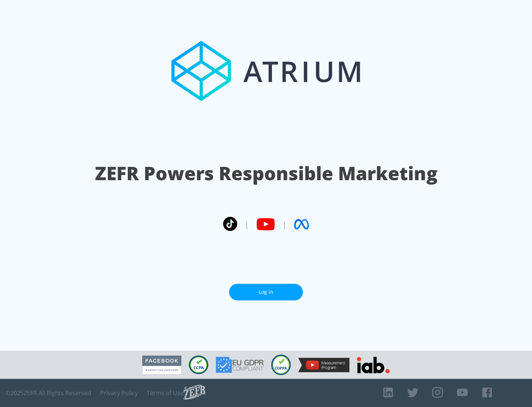 The width and height of the screenshot is (532, 407). Describe the element at coordinates (165, 393) in the screenshot. I see `a: Terms of Use` at that location.